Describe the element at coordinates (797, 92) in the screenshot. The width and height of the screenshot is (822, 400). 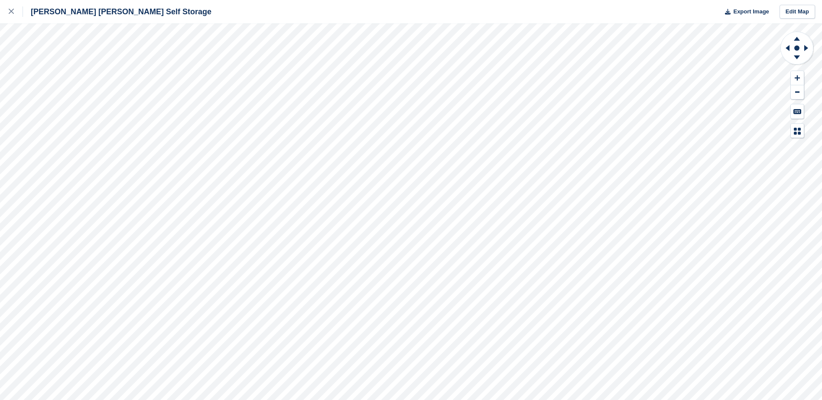
I see `button: Zoom Out` at that location.